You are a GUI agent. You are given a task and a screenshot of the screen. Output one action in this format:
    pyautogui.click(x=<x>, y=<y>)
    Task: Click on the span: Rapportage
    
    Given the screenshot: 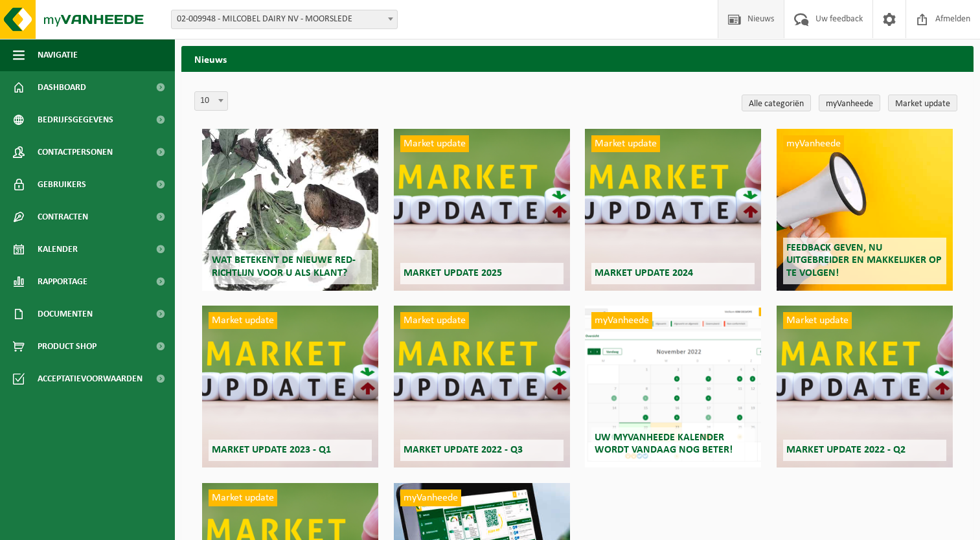 What is the action you would take?
    pyautogui.click(x=62, y=282)
    